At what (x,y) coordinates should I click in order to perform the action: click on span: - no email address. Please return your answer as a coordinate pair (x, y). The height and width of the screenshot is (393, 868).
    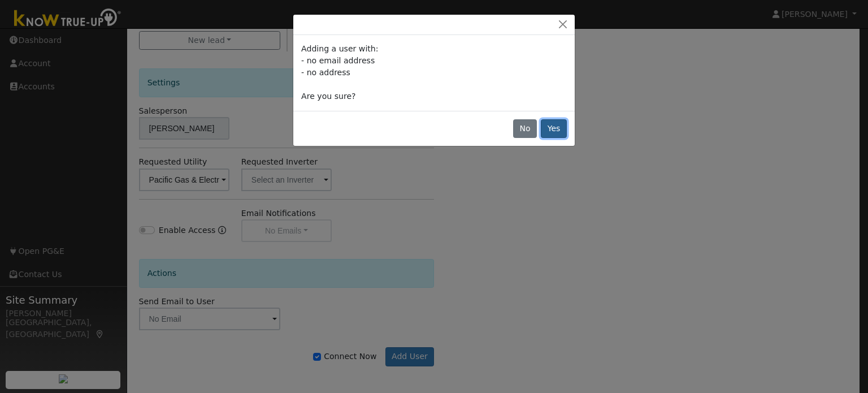
    Looking at the image, I should click on (338, 60).